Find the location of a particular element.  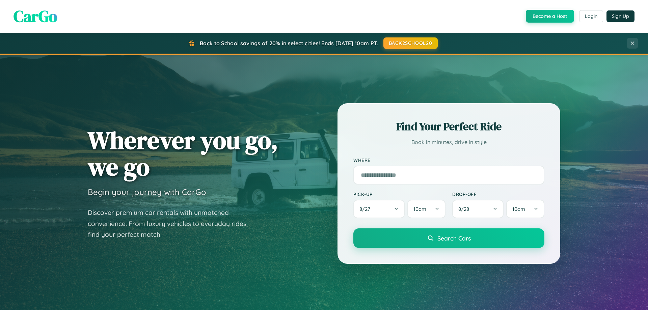

button: BACK2SCHOOL20 is located at coordinates (410, 43).